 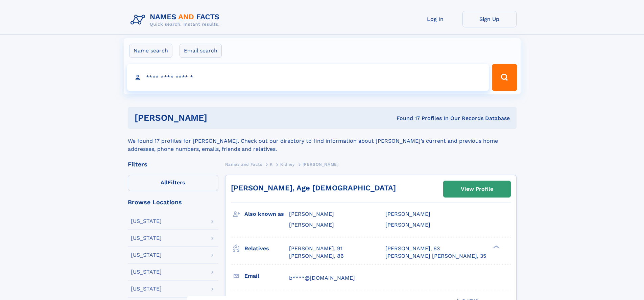 What do you see at coordinates (406, 118) in the screenshot?
I see `div: Found 17 Profiles In Our Records Database` at bounding box center [406, 118].